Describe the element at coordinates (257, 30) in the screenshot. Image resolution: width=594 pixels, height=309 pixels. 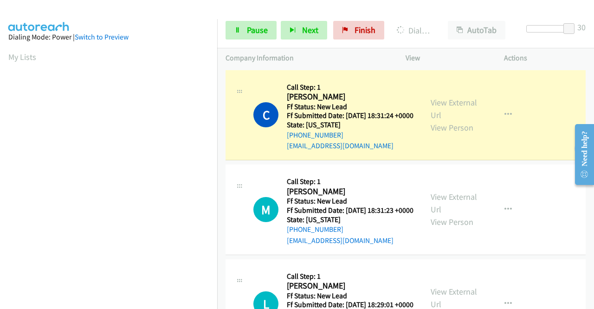
I see `span: Pause` at that location.